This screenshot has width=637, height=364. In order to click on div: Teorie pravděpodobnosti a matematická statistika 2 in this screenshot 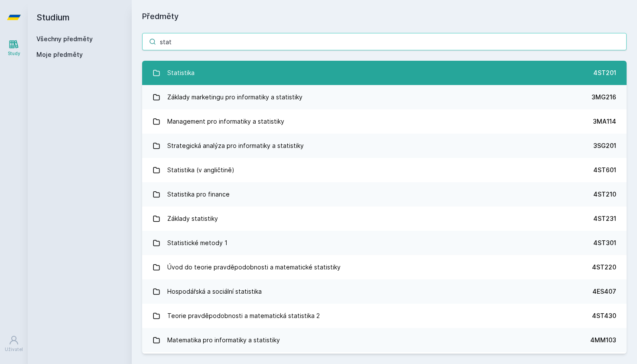, I will do `click(243, 316)`.